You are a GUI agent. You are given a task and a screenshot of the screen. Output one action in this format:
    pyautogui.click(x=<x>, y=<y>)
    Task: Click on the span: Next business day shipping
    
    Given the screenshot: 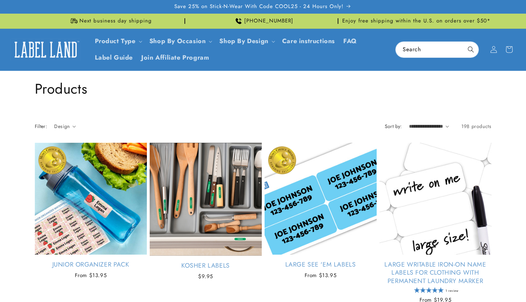 What is the action you would take?
    pyautogui.click(x=116, y=21)
    